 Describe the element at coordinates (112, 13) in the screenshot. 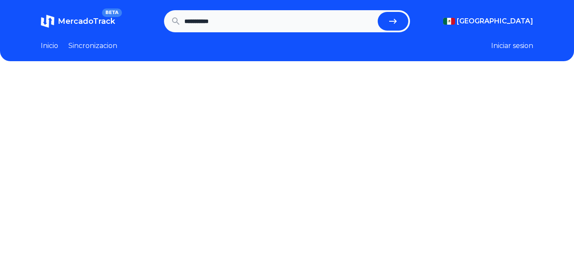

I see `span: BETA` at that location.